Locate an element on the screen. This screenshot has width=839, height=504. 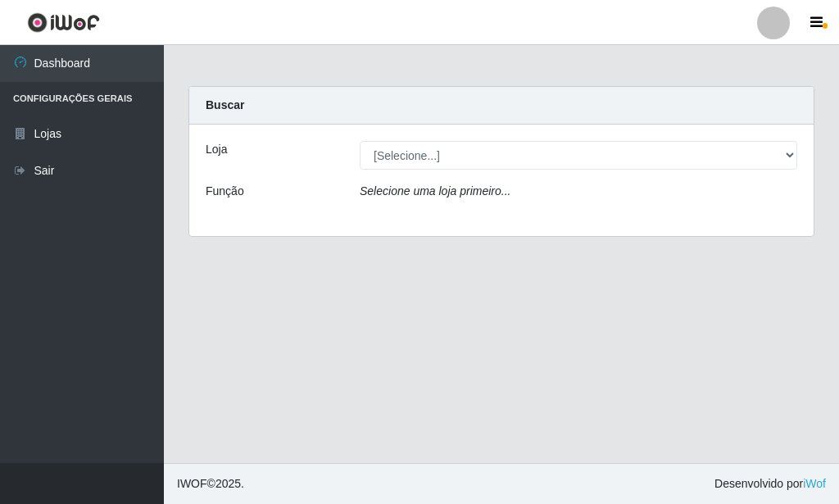
label: Loja is located at coordinates (217, 149).